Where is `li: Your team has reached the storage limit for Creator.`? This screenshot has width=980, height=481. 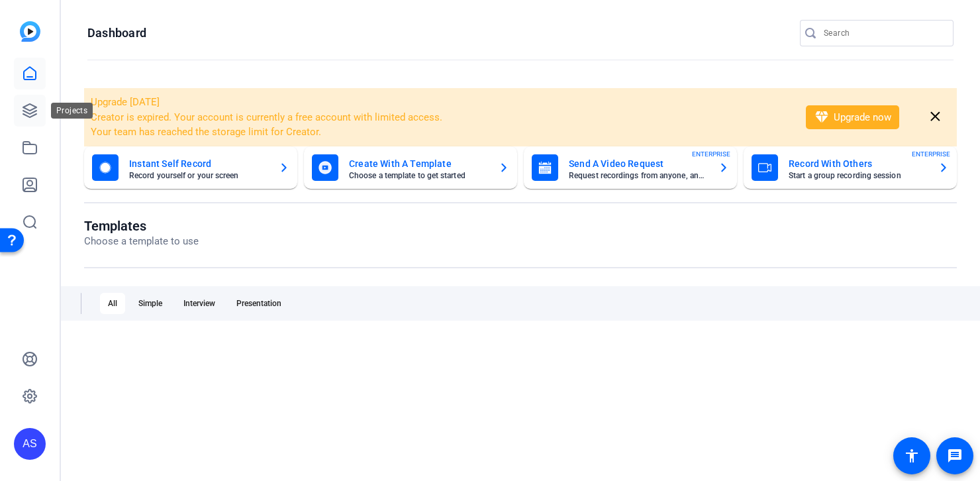 li: Your team has reached the storage limit for Creator. is located at coordinates (439, 132).